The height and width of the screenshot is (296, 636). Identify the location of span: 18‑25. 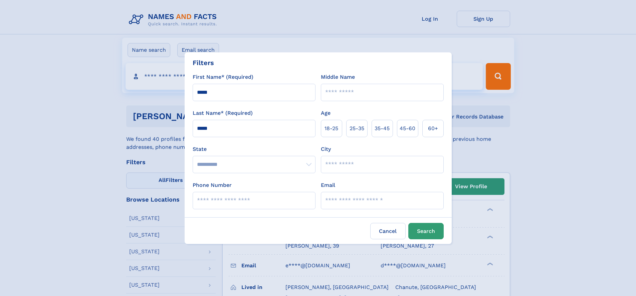
(331, 128).